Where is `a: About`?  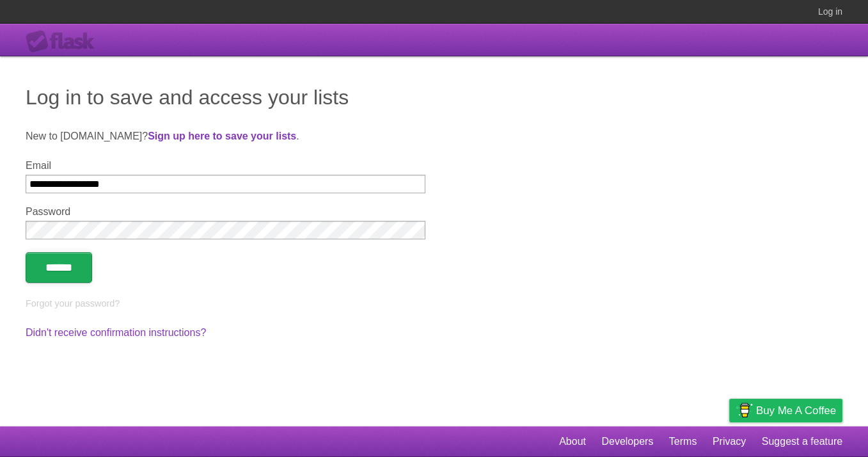 a: About is located at coordinates (573, 441).